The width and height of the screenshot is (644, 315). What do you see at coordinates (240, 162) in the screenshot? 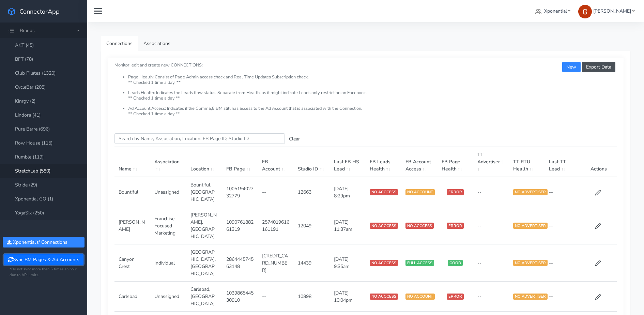
I see `th: FB Page` at bounding box center [240, 162].